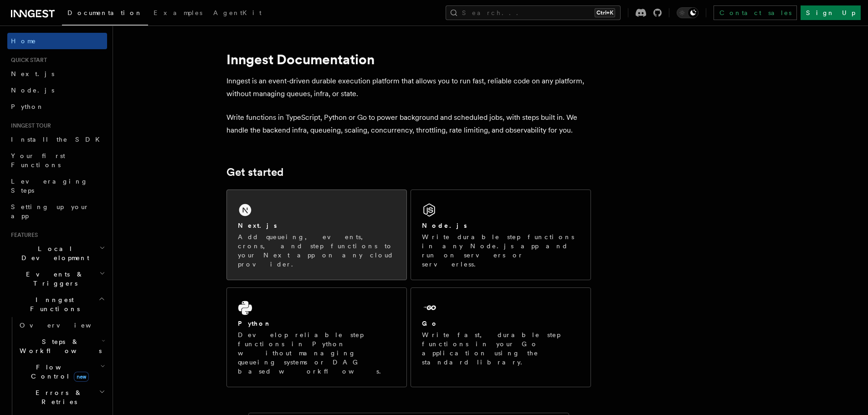 Image resolution: width=868 pixels, height=415 pixels. What do you see at coordinates (57, 161) in the screenshot?
I see `a: Your first Functions` at bounding box center [57, 161].